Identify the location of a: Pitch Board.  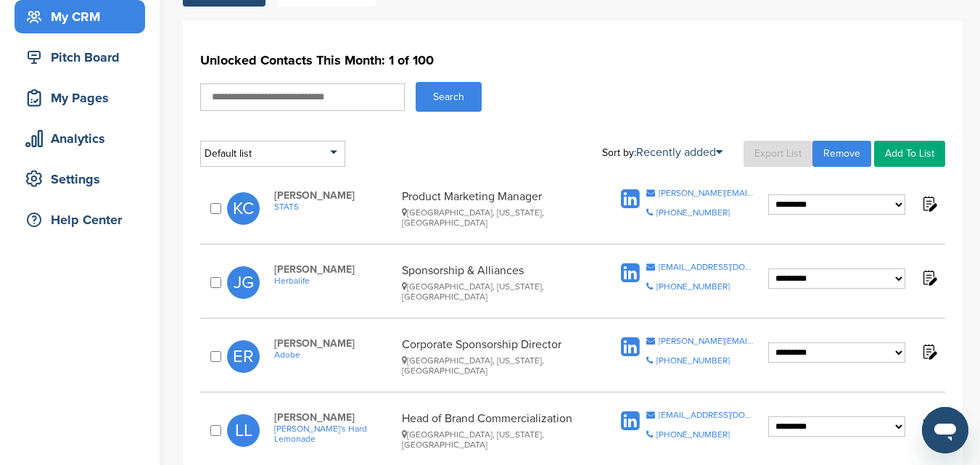
(80, 58).